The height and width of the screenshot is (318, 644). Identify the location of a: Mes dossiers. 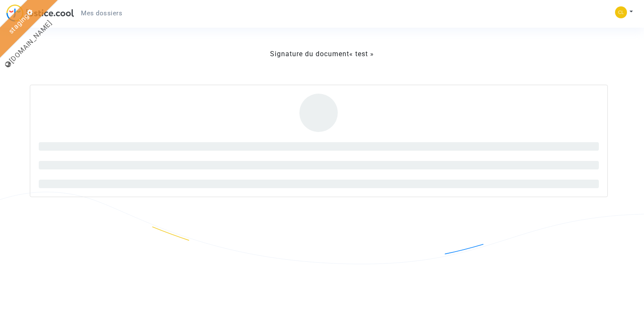
(101, 13).